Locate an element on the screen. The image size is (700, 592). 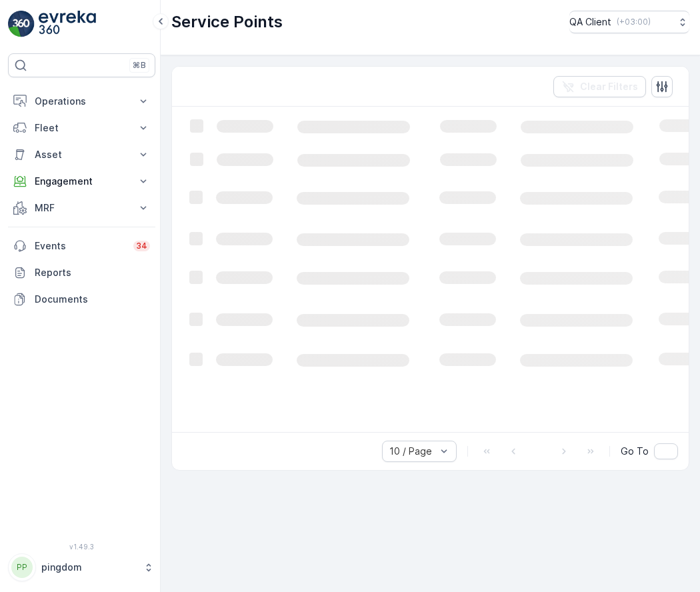
button: MRF is located at coordinates (81, 208).